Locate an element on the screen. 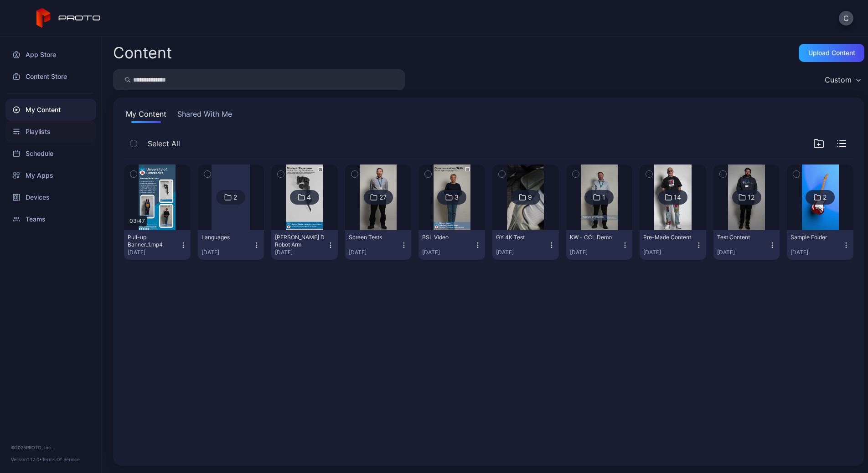  div: Content is located at coordinates (142, 53).